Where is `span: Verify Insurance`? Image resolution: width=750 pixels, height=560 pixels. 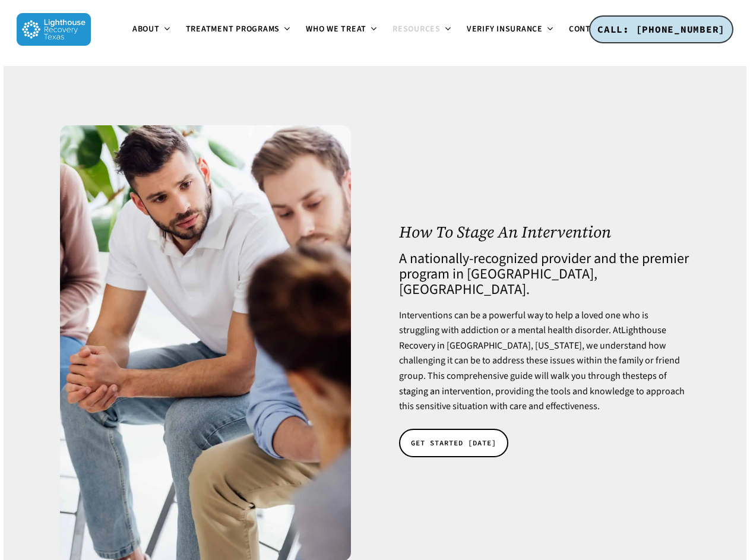
span: Verify Insurance is located at coordinates (505, 29).